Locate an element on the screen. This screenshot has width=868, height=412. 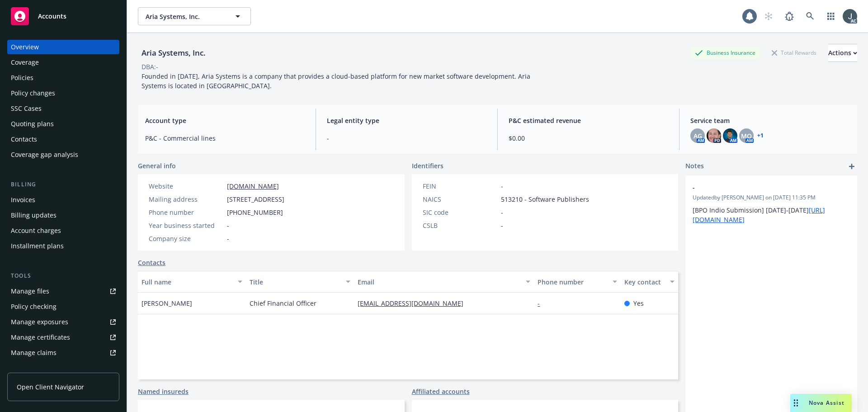
div: Overview is located at coordinates (25, 47).